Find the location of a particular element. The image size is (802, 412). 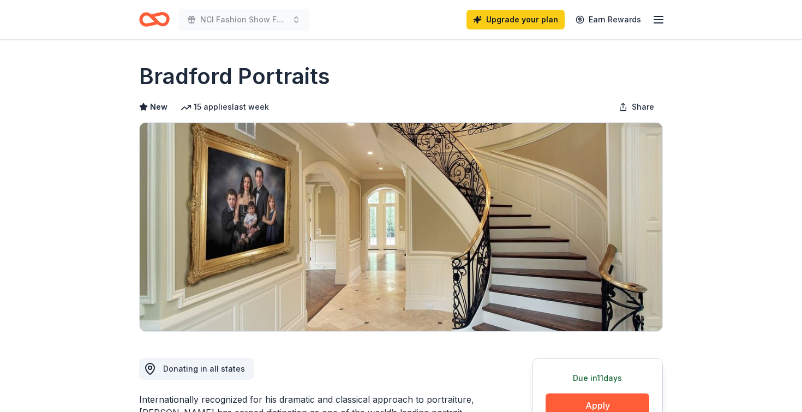

h1: Bradford Portraits is located at coordinates (235, 76).